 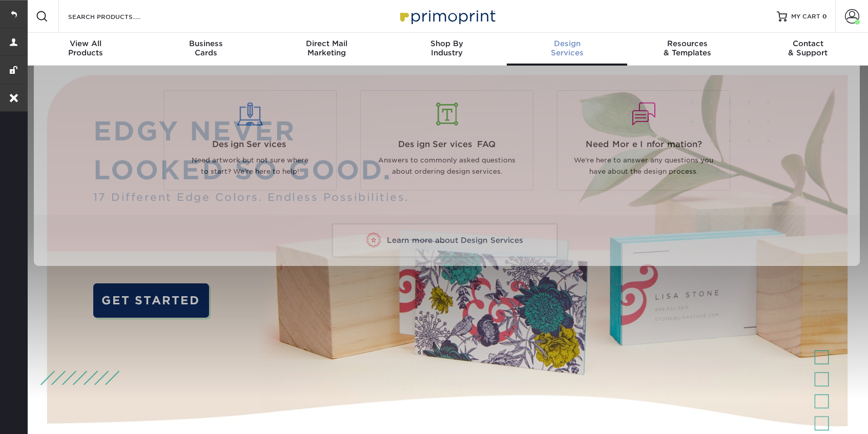 I want to click on a: Need More Information? We're here to answer any questions you have about the design process., so click(x=644, y=140).